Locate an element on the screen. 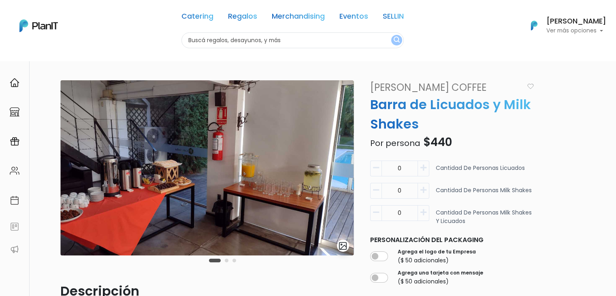 The width and height of the screenshot is (616, 296). span: Por persona is located at coordinates (395, 143).